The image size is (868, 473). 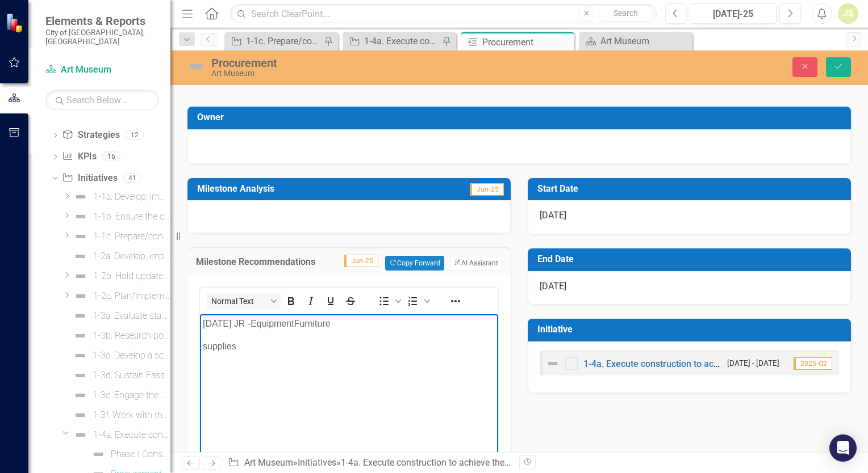 What do you see at coordinates (262, 262) in the screenshot?
I see `h3: Milestone Recommendations` at bounding box center [262, 262].